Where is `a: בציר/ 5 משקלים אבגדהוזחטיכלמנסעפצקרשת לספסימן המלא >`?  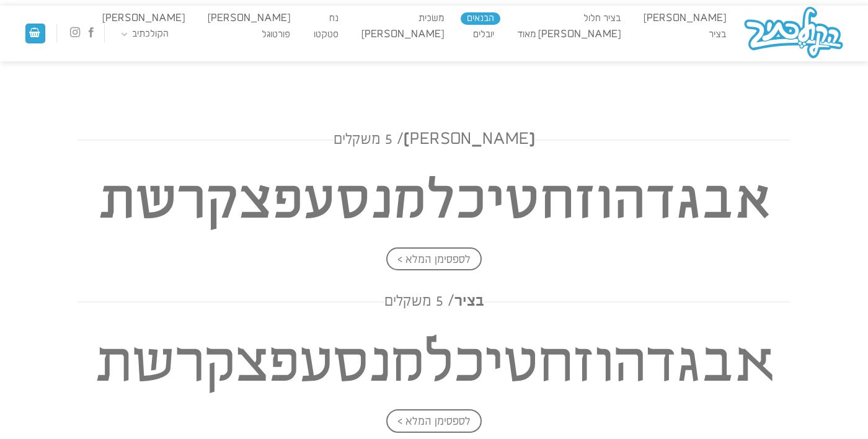
a: בציר/ 5 משקלים אבגדהוזחטיכלמנסעפצקרשת לספסימן המלא > is located at coordinates (434, 359).